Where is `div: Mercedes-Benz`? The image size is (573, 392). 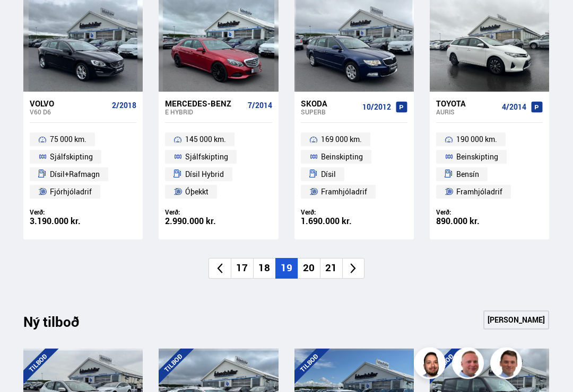 div: Mercedes-Benz is located at coordinates (204, 104).